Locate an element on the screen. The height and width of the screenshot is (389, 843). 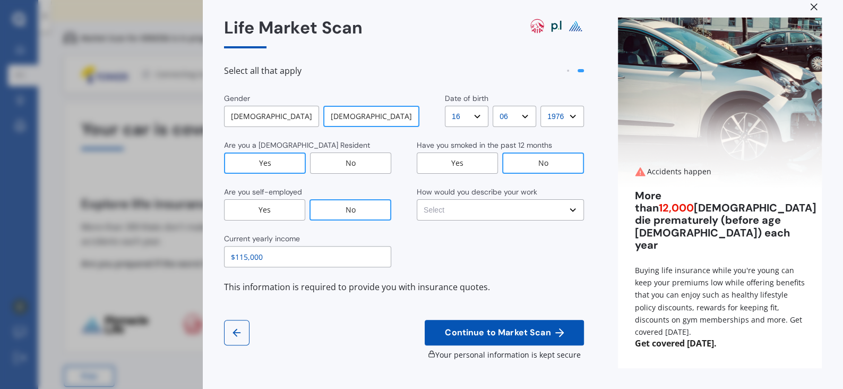
img: pinnacle life logo is located at coordinates (575, 26).